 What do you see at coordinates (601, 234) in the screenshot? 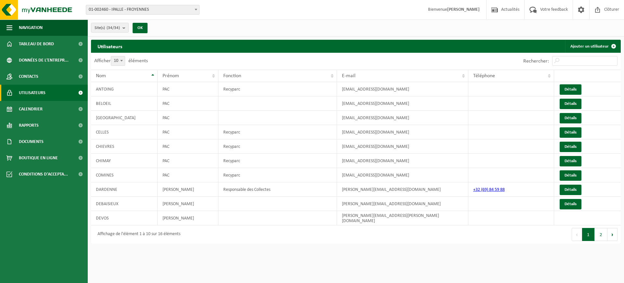
I see `button: 2` at bounding box center [601, 234].